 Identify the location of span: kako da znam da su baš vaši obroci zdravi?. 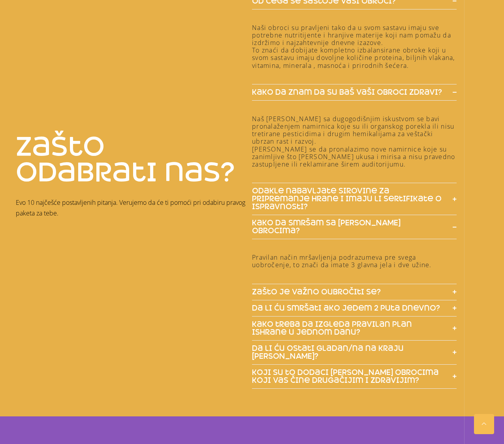
(347, 92).